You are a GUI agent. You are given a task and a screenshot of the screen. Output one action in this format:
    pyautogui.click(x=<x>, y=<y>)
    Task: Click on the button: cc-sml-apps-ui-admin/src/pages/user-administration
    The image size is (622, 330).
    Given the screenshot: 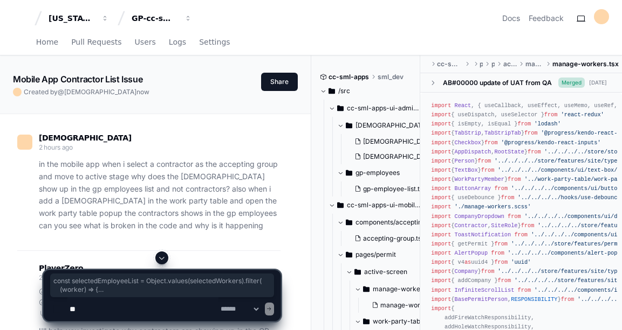 What is the action you would take?
    pyautogui.click(x=375, y=108)
    